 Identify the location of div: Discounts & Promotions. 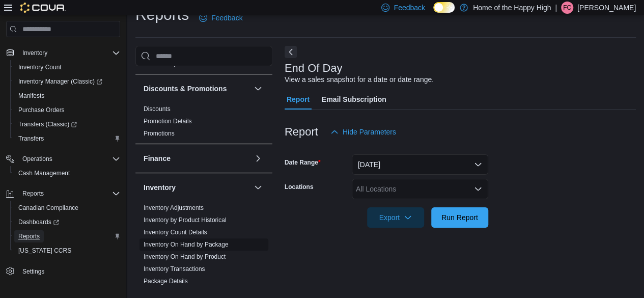
(204, 123).